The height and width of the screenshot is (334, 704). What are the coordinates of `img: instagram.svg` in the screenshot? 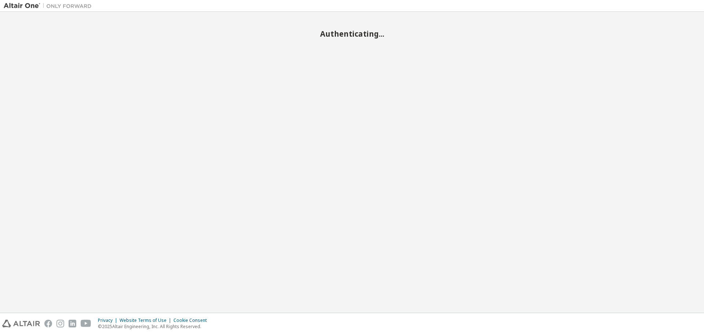 It's located at (60, 323).